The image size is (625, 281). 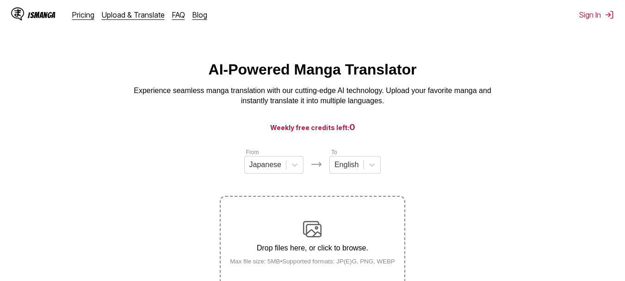 I want to click on button: Sign In, so click(x=596, y=15).